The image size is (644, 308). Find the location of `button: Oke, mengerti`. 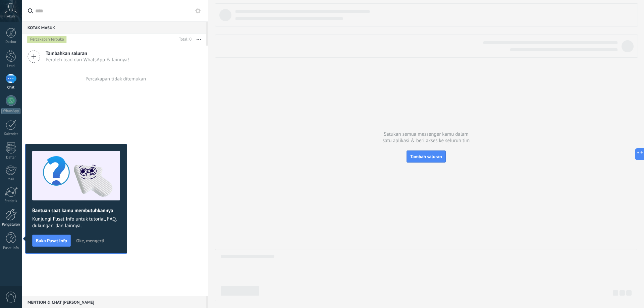

button: Oke, mengerti is located at coordinates (90, 240).